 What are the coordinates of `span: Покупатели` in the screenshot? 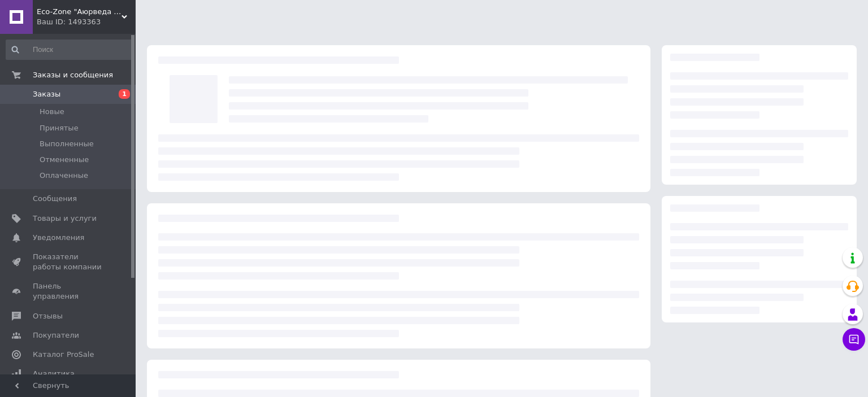 It's located at (56, 336).